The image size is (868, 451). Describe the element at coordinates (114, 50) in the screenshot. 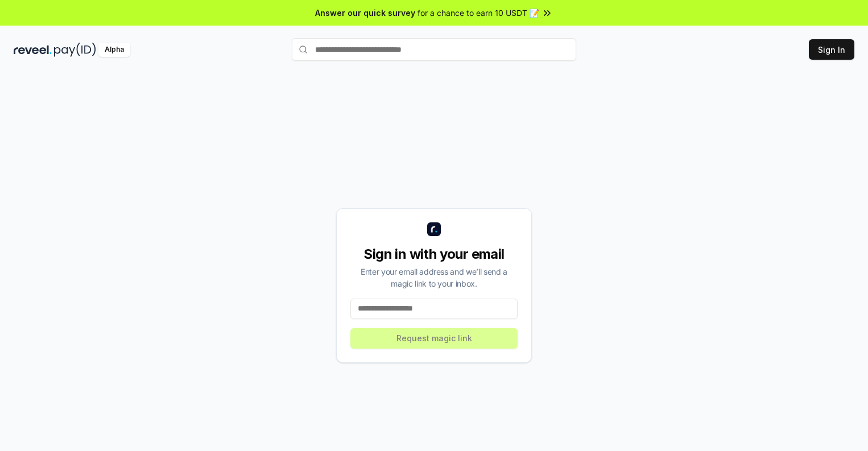

I see `div: Alpha` at that location.